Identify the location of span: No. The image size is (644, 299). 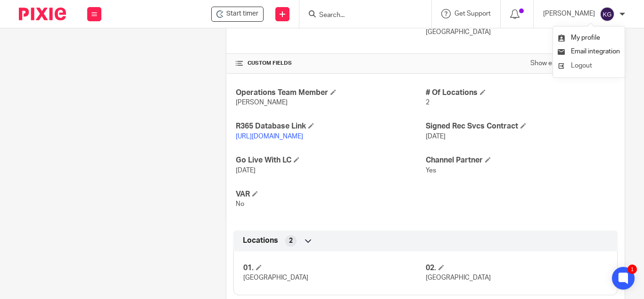
(240, 204).